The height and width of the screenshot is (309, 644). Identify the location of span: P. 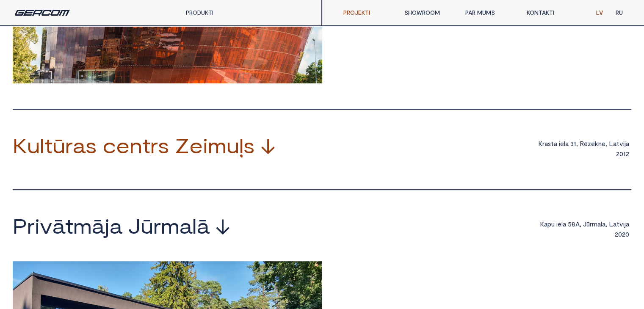
(20, 226).